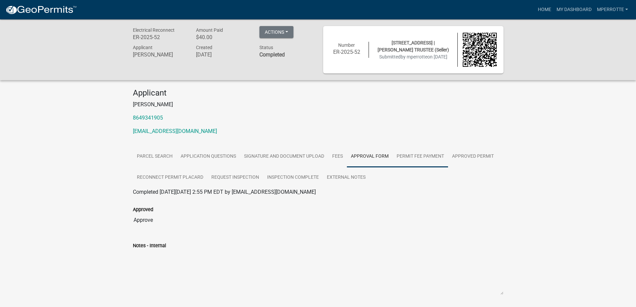  What do you see at coordinates (208, 157) in the screenshot?
I see `a: Application Questions` at bounding box center [208, 157].